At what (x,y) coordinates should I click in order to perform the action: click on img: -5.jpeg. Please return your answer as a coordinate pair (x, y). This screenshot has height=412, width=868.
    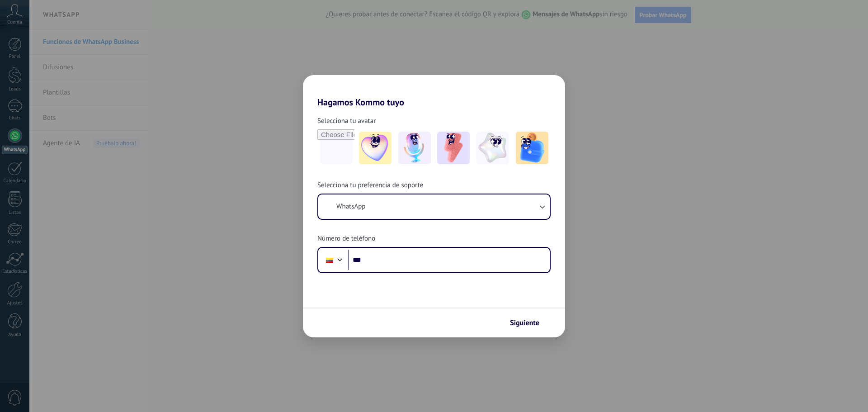
    Looking at the image, I should click on (532, 148).